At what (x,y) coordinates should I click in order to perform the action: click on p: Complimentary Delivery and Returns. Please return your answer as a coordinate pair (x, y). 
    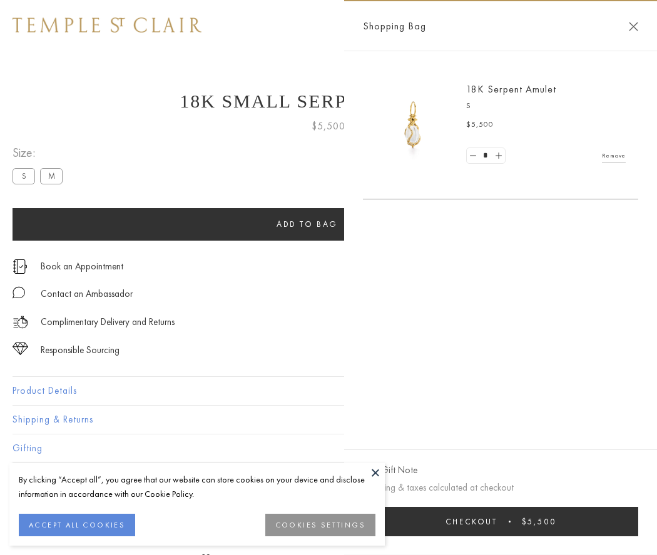
    Looking at the image, I should click on (108, 322).